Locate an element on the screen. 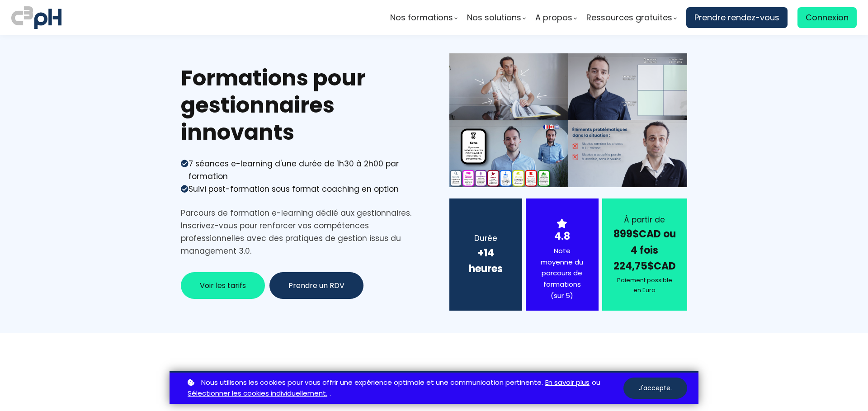 This screenshot has height=411, width=868. span: Ressources gratuites is located at coordinates (629, 18).